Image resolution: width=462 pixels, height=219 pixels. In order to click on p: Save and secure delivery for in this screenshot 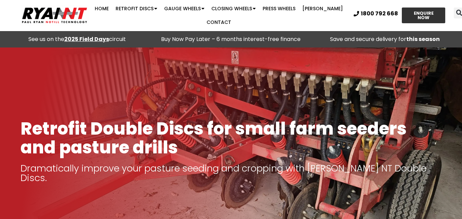, I will do `click(385, 39)`.